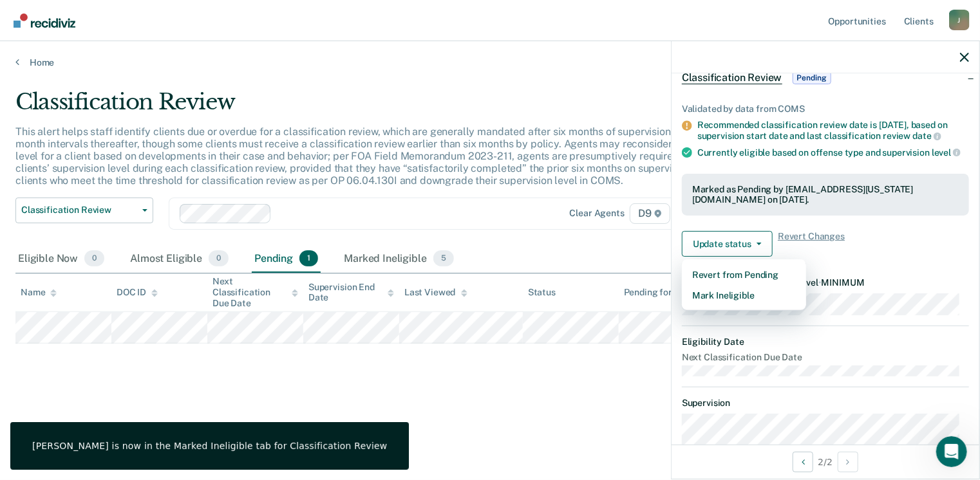  Describe the element at coordinates (61, 260) in the screenshot. I see `div: Eligible Now` at that location.